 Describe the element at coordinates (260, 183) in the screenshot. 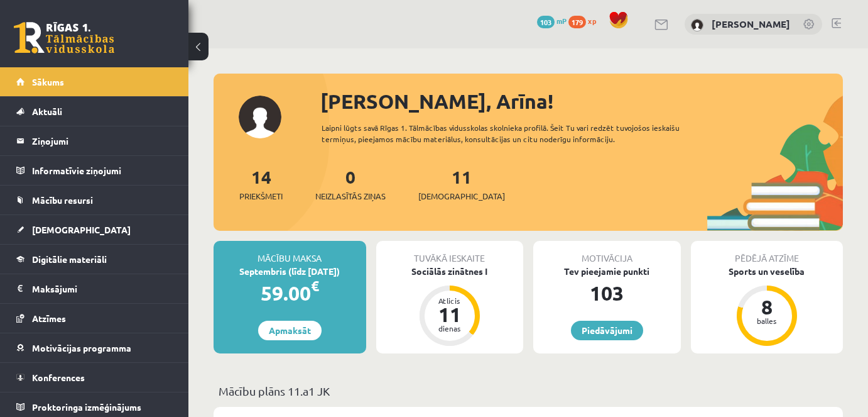

I see `a: 14Priekšmeti` at that location.